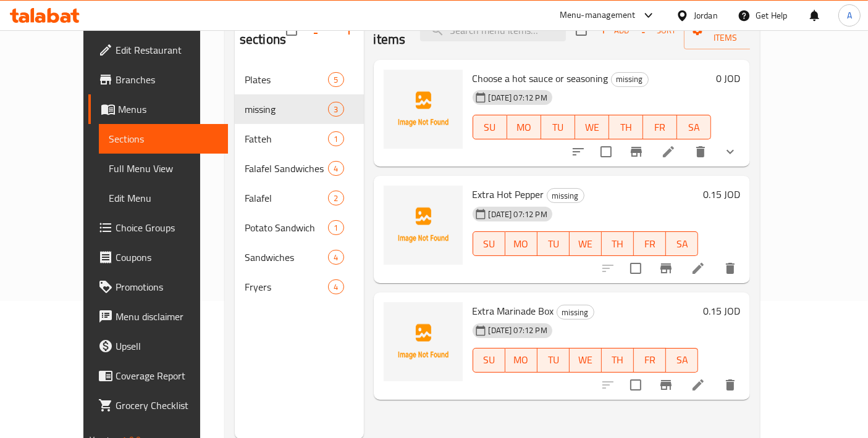 The image size is (868, 438). I want to click on div: Potato Sandwich, so click(286, 228).